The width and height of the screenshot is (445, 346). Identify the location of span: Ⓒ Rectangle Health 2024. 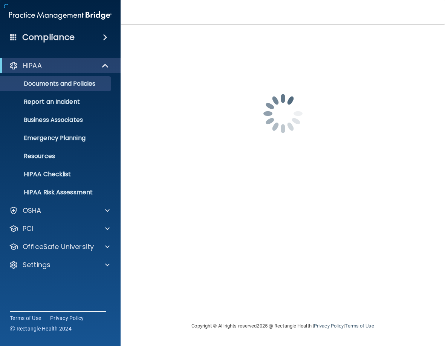
(41, 328).